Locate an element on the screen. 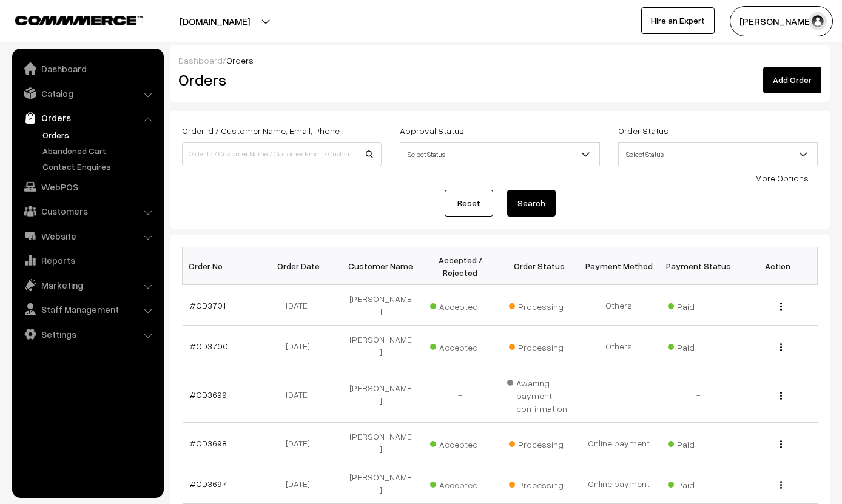  a: Settings is located at coordinates (87, 334).